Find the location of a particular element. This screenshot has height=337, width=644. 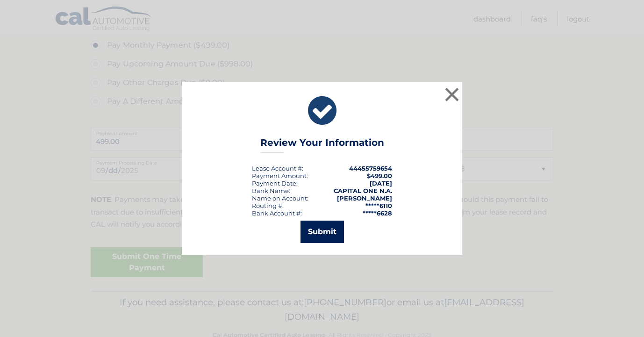

div: Lease Account #: is located at coordinates (278, 168).